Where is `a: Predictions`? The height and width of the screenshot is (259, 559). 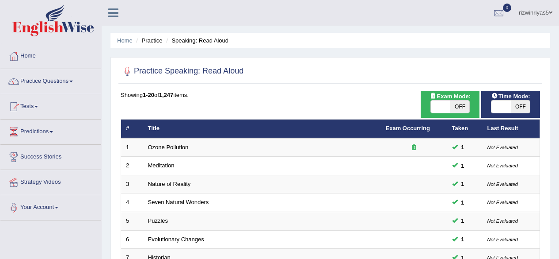
a: Predictions is located at coordinates (51, 130).